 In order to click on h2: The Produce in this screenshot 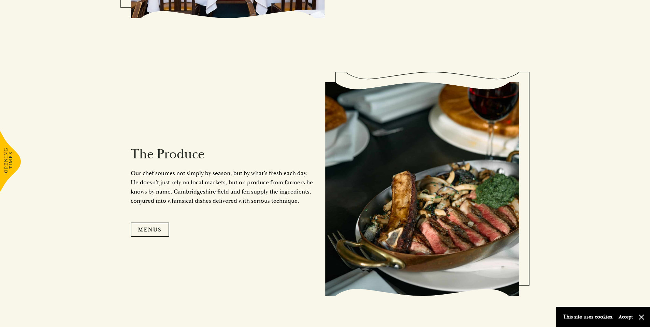, I will do `click(223, 154)`.